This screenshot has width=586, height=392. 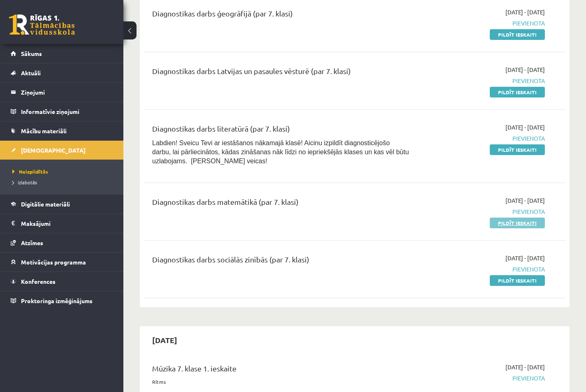 I want to click on span: Konferences, so click(x=38, y=281).